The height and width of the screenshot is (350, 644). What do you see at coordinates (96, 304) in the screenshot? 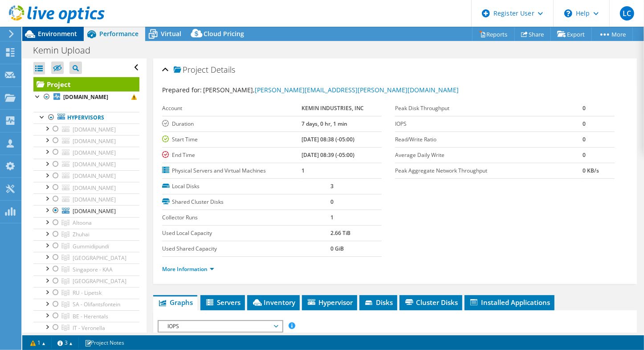
I see `span: SA - Olifantsfontein` at bounding box center [96, 304].